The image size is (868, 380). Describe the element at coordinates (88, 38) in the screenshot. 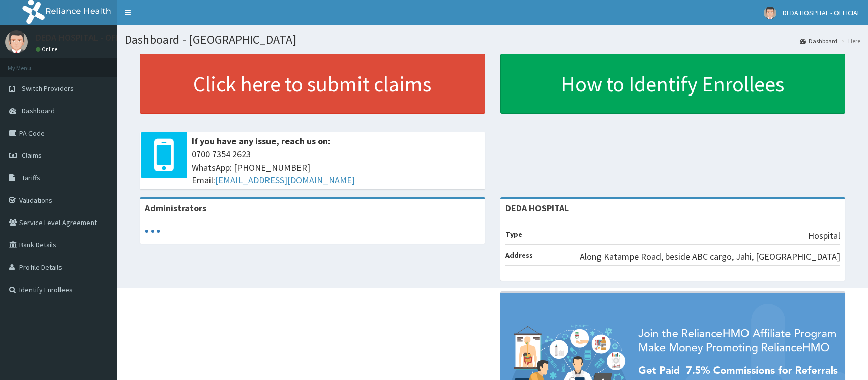

I see `p: DEDA HOSPITAL - OFFICIAL` at that location.